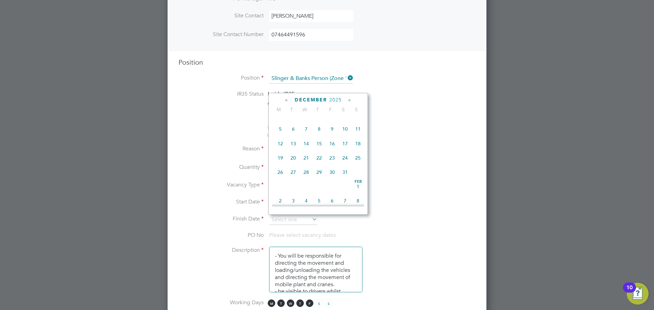 The height and width of the screenshot is (310, 654). What do you see at coordinates (293, 144) in the screenshot?
I see `span: 13` at bounding box center [293, 144].